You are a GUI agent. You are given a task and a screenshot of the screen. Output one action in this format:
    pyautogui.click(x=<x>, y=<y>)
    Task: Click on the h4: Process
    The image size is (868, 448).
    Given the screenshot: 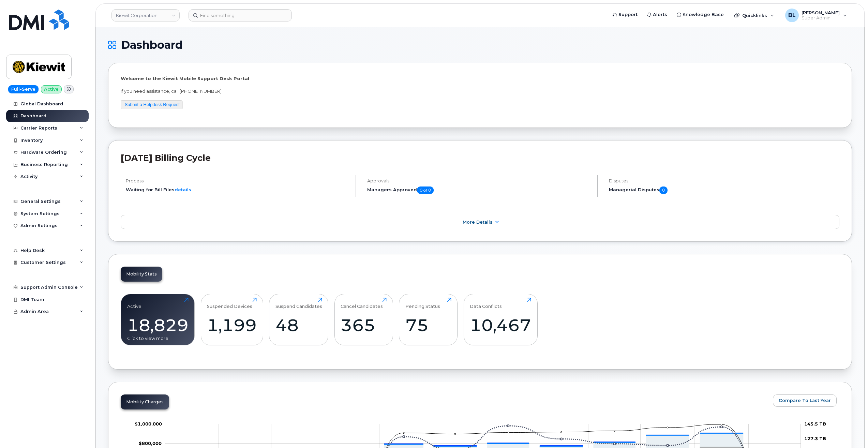 What is the action you would take?
    pyautogui.click(x=238, y=181)
    